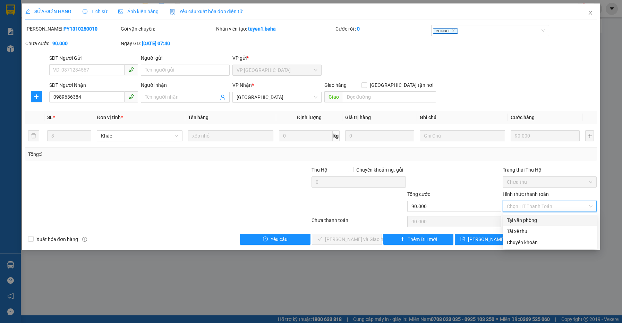  I want to click on div: VP gửi, so click(277, 58).